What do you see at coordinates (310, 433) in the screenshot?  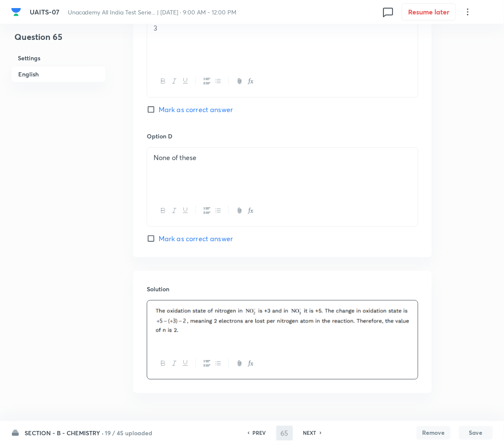 I see `h6: NEXT` at bounding box center [310, 433].